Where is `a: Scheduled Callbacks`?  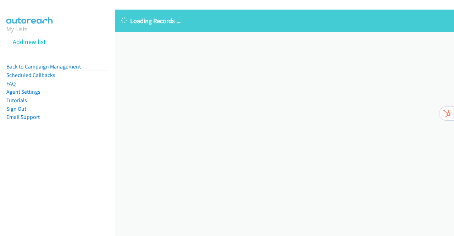 a: Scheduled Callbacks is located at coordinates (31, 75).